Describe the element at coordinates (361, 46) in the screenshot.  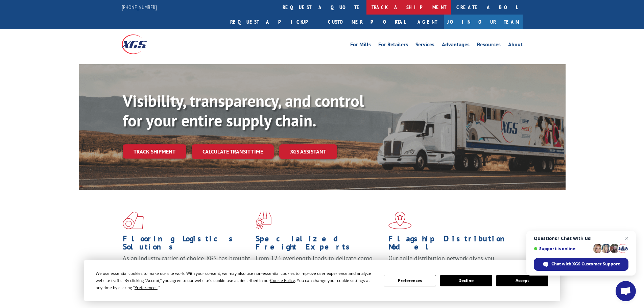
I see `a: For Mills` at that location.